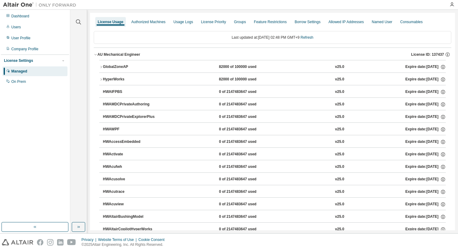  I want to click on div: Groups, so click(240, 22).